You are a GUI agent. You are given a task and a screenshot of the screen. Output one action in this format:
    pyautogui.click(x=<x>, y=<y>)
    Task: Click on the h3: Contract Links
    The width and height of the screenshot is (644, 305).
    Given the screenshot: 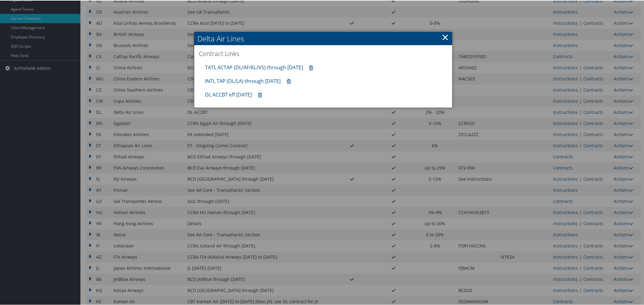 What is the action you would take?
    pyautogui.click(x=323, y=53)
    